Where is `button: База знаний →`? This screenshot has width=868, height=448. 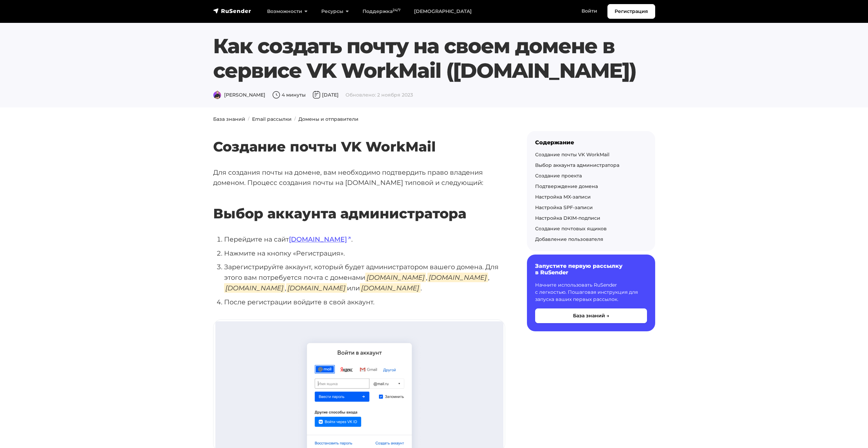
button: База знаний → is located at coordinates (591, 316).